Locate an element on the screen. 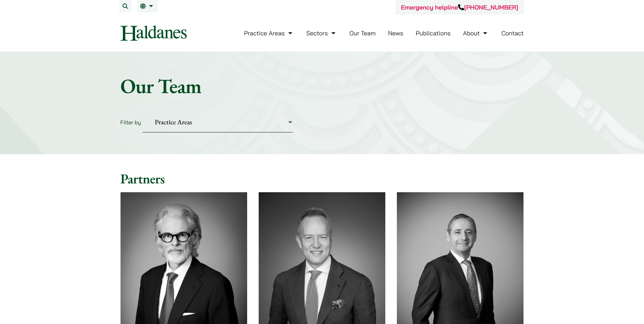 The image size is (644, 324). a: Contact is located at coordinates (513, 33).